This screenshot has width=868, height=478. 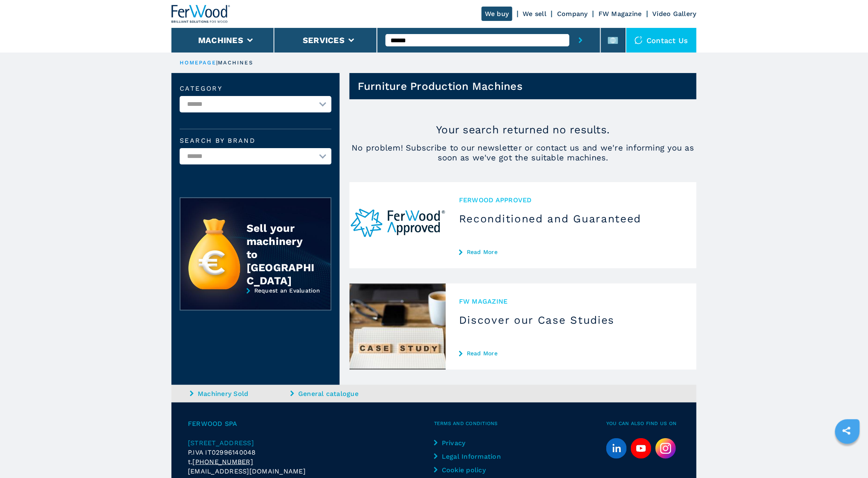 I want to click on p: Your search returned no results., so click(x=523, y=130).